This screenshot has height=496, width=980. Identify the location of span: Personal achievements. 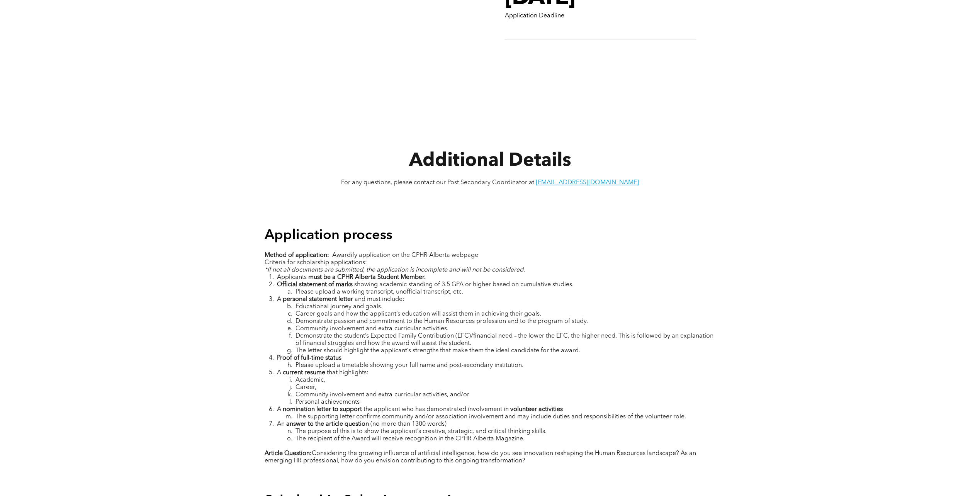
(327, 402).